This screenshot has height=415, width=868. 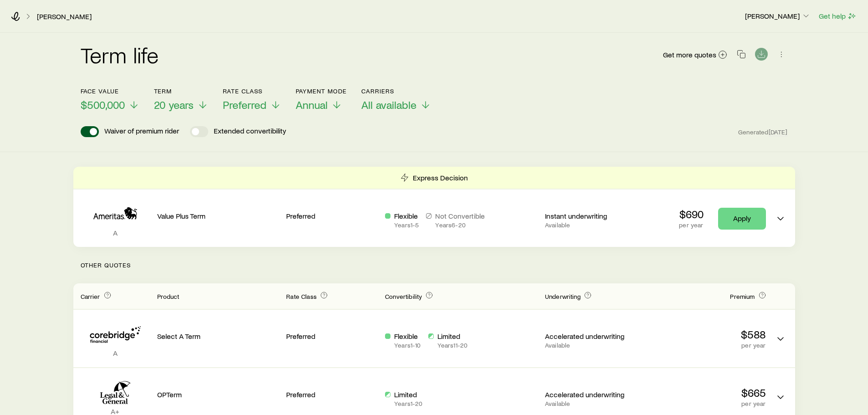 I want to click on p: Payment Mode, so click(x=322, y=91).